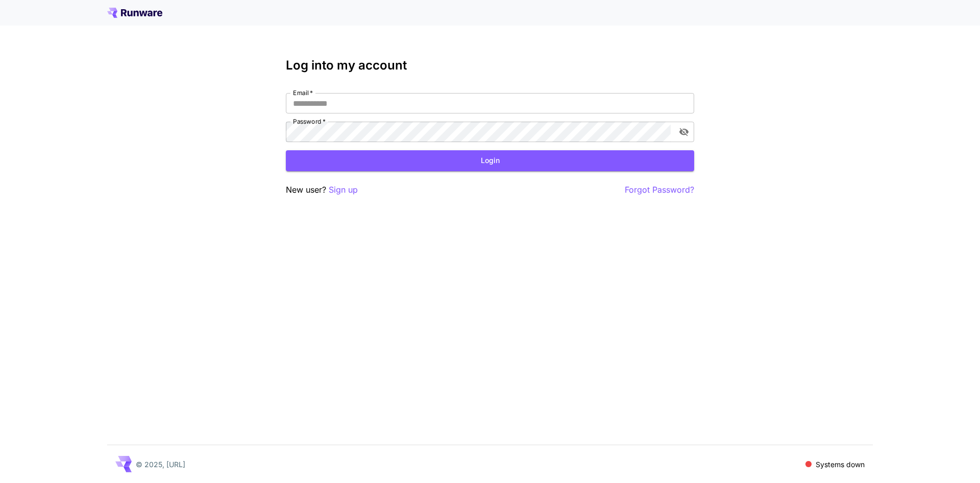 This screenshot has height=483, width=980. I want to click on p: Forgot Password?, so click(659, 190).